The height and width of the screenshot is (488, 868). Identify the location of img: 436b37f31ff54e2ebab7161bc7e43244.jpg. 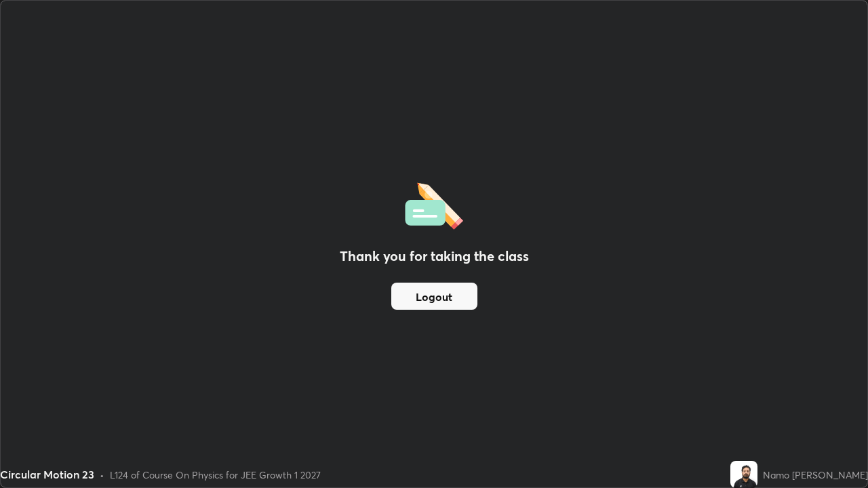
(744, 474).